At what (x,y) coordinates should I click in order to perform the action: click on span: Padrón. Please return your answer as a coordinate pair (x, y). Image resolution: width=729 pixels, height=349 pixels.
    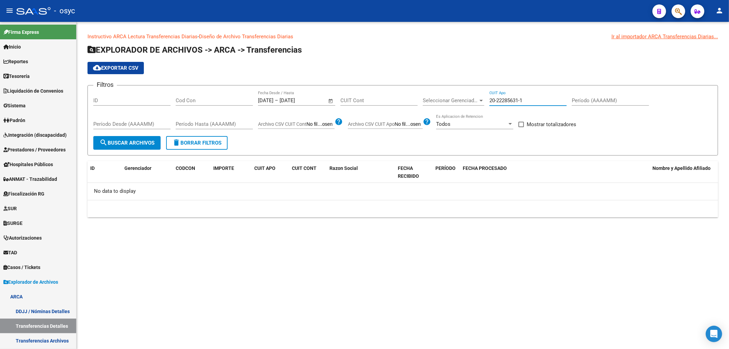
    Looking at the image, I should click on (14, 120).